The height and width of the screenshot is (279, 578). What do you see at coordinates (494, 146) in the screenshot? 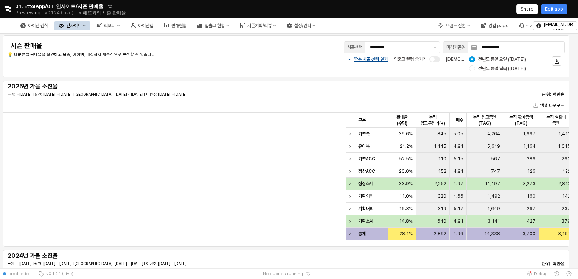
I see `span: 5,619` at bounding box center [494, 146].